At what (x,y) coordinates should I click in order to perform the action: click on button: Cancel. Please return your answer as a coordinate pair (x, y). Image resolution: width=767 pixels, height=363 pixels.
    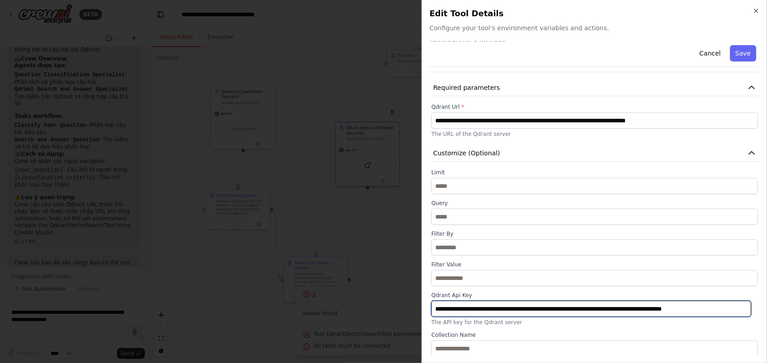
    Looking at the image, I should click on (710, 53).